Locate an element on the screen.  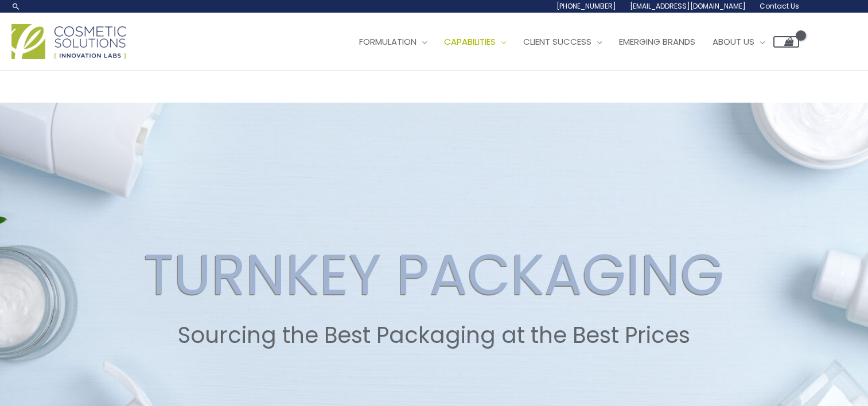
h2: TURNKEY PACKAGING is located at coordinates (434, 275).